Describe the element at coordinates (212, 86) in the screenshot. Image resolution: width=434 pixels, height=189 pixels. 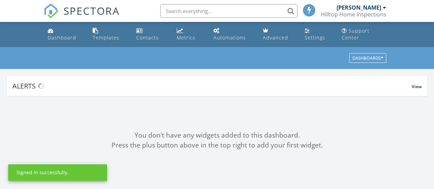
I see `div: Alerts` at that location.